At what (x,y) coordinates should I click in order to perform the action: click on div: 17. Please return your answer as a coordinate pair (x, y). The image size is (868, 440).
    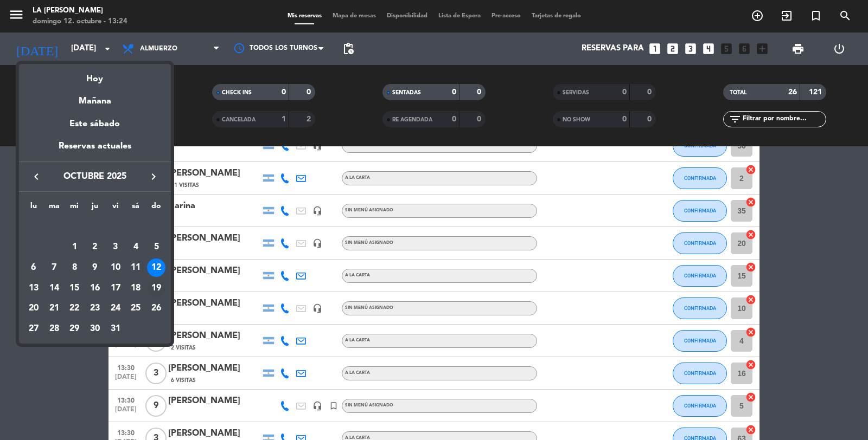
    Looking at the image, I should click on (115, 288).